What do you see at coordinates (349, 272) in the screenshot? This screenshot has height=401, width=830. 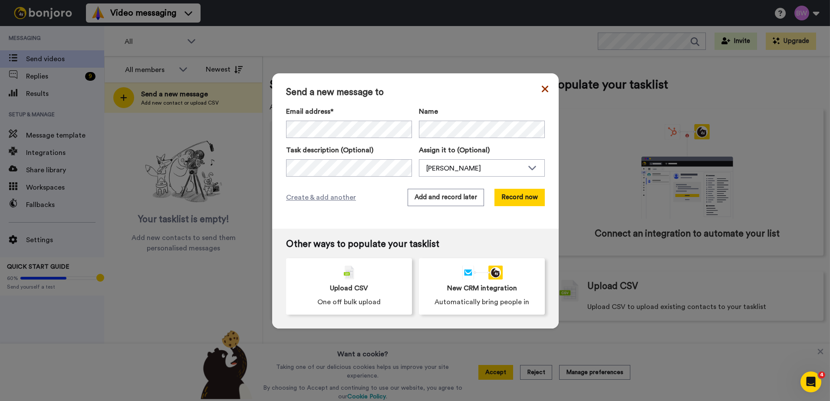 I see `img: csv-grey.png` at bounding box center [349, 272].